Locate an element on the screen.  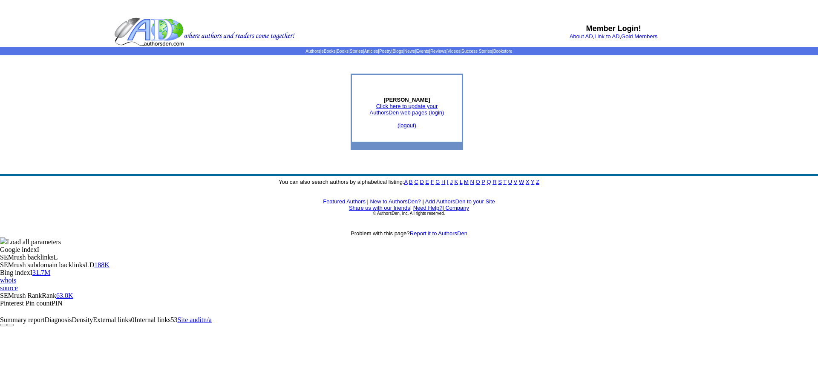
a: 31.7M is located at coordinates (41, 273).